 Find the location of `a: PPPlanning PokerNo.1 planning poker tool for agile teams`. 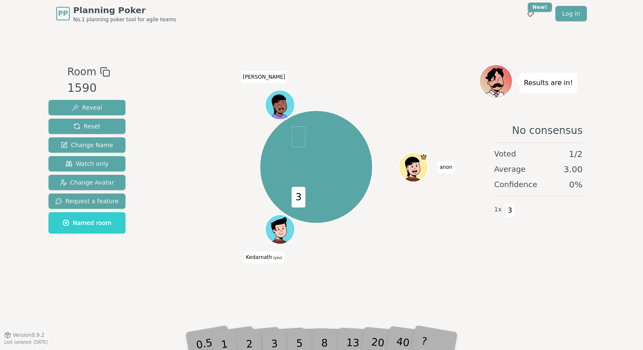

a: PPPlanning PokerNo.1 planning poker tool for agile teams is located at coordinates (116, 14).